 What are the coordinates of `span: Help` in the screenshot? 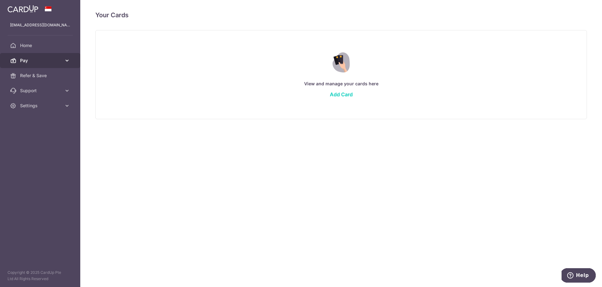 It's located at (21, 7).